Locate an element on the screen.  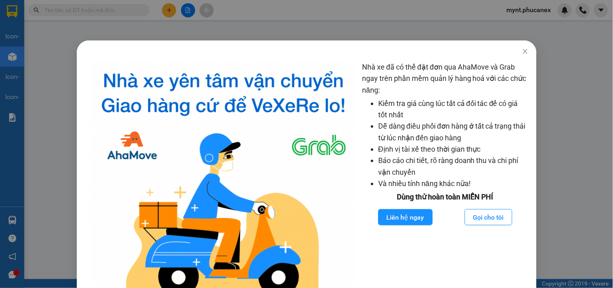
span: Gọi cho tôi is located at coordinates (489, 217).